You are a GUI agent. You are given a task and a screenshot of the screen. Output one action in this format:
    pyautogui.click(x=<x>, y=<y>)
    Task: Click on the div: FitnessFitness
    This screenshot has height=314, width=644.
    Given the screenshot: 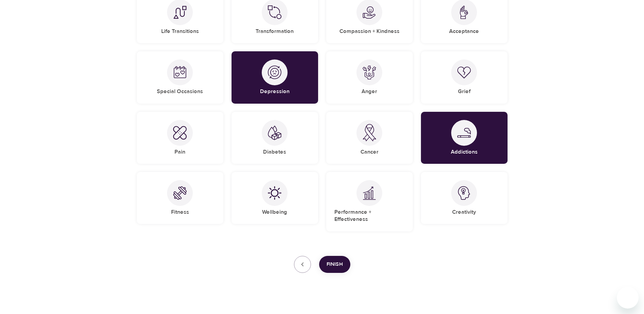 What is the action you would take?
    pyautogui.click(x=180, y=198)
    